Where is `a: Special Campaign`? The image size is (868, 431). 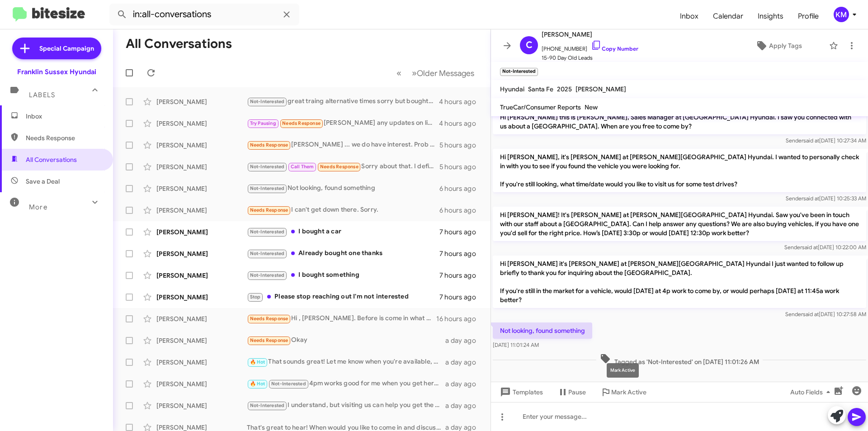 a: Special Campaign is located at coordinates (56, 48).